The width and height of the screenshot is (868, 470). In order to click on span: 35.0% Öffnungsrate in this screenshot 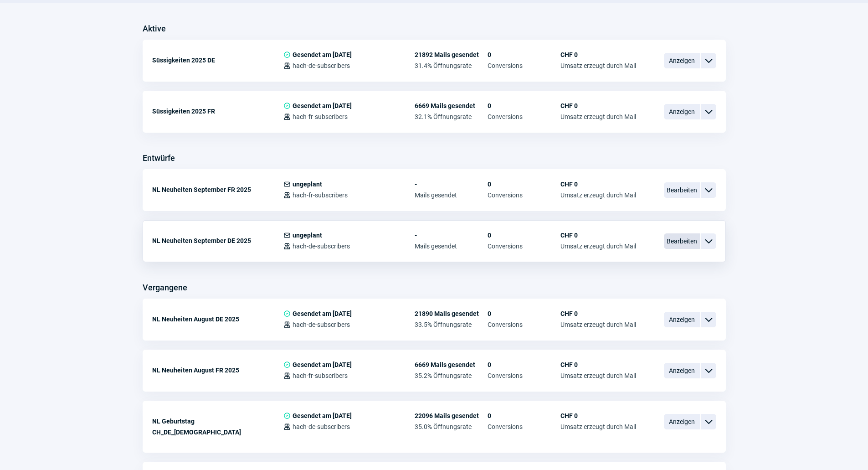, I will do `click(451, 427)`.